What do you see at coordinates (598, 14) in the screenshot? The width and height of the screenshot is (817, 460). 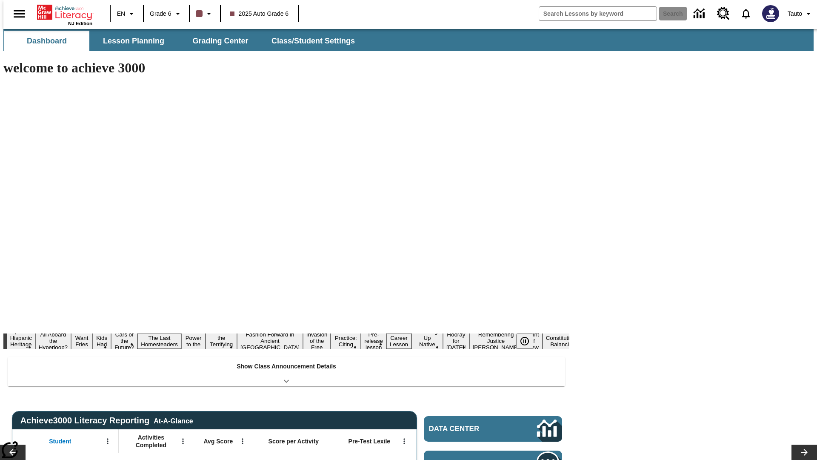 I see `input: search field` at bounding box center [598, 14].